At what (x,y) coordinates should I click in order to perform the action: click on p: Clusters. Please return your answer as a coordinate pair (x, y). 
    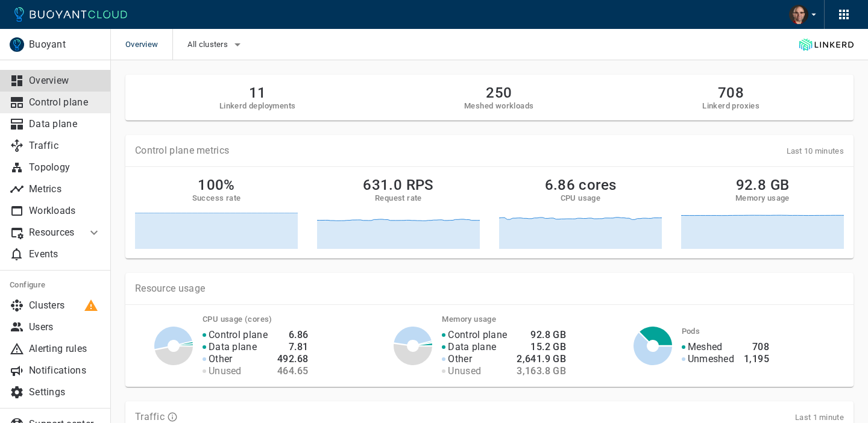
    Looking at the image, I should click on (65, 305).